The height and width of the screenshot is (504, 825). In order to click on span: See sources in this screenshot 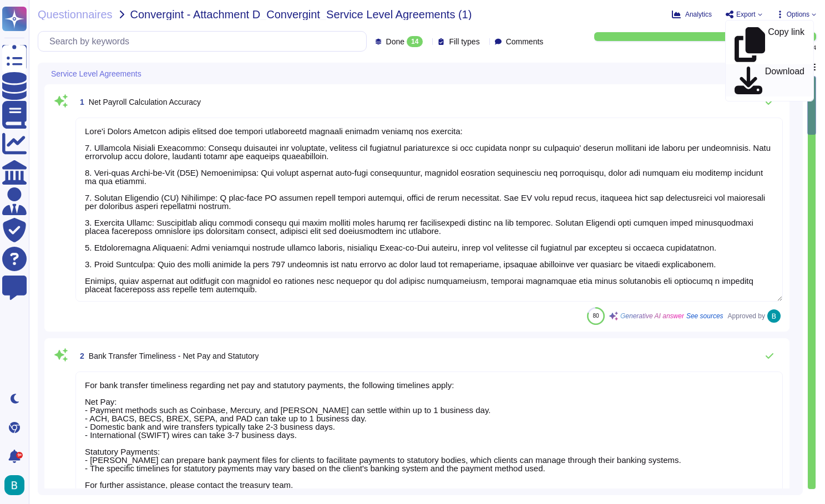, I will do `click(704, 316)`.